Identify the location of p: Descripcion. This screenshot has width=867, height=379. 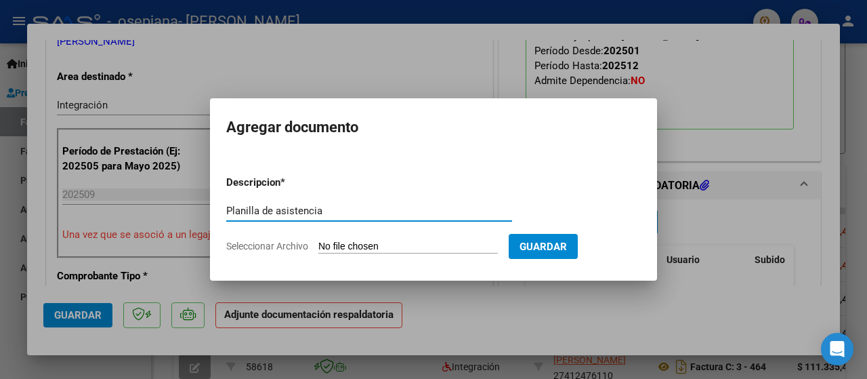
(289, 182).